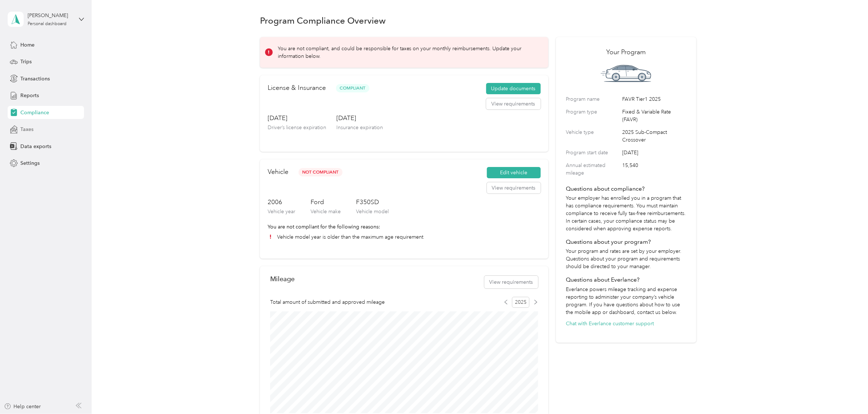  What do you see at coordinates (320, 172) in the screenshot?
I see `span: Not Compliant` at bounding box center [320, 172].